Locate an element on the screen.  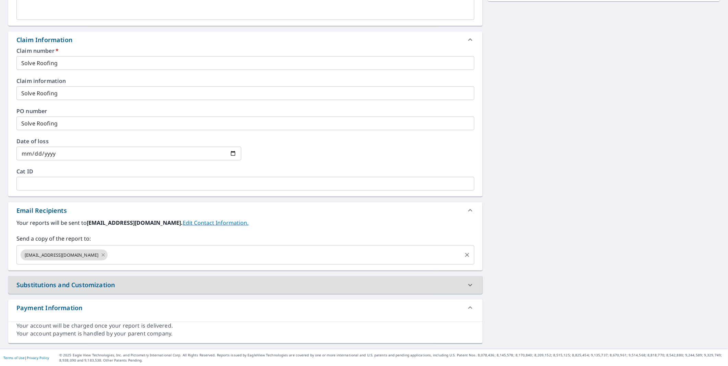
label: Your reports will be sent to is located at coordinates (245, 223).